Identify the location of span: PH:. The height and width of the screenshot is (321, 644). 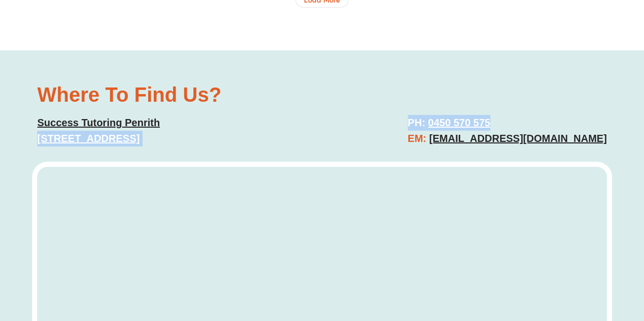
(416, 123).